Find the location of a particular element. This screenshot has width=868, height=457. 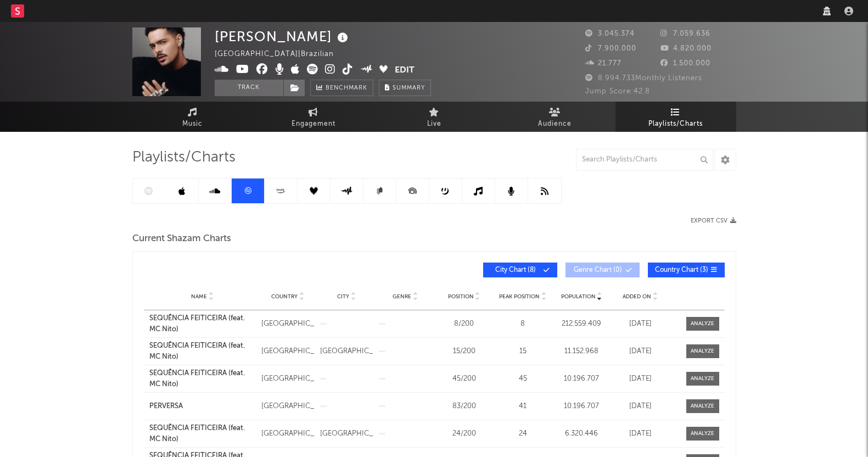

div: 212.559.409 is located at coordinates (581, 324).